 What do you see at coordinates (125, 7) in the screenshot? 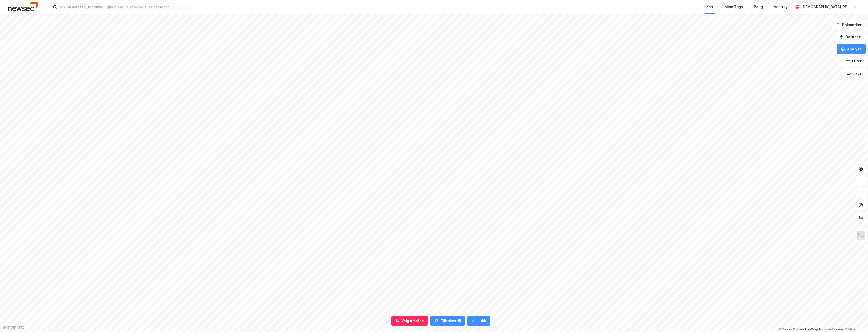
I see `input: Søk på adresse, matrikkel, gårdeiere, leietakere eller personer` at bounding box center [125, 7].